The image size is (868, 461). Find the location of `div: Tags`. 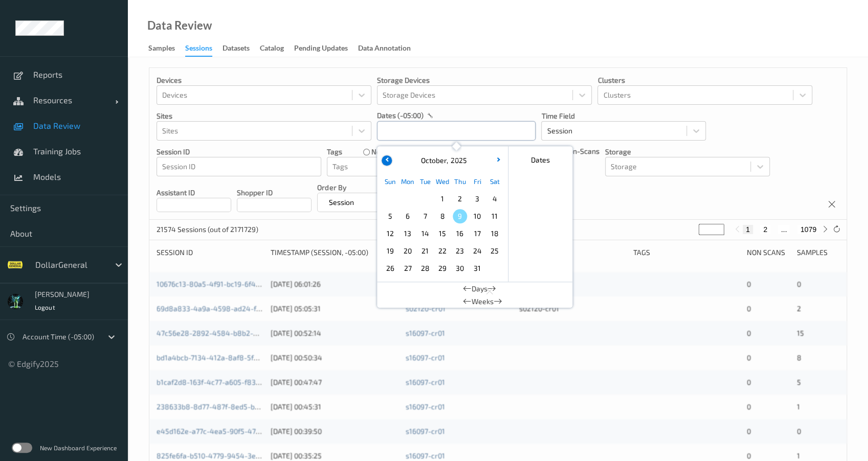

div: Tags is located at coordinates (687, 252).